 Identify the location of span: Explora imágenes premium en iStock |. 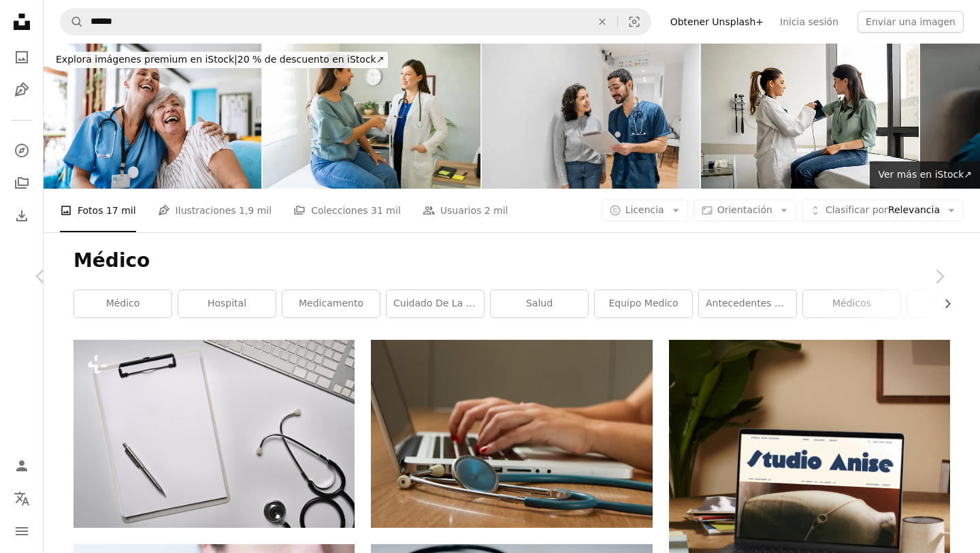
(146, 59).